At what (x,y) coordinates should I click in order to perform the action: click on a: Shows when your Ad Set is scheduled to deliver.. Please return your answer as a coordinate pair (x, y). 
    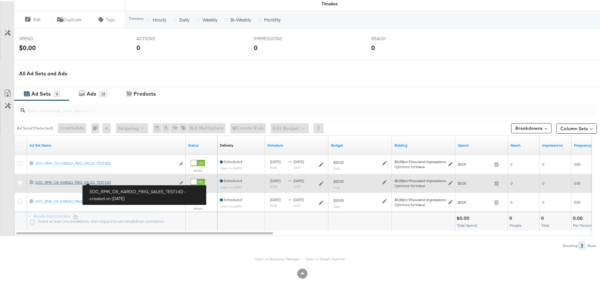
    Looking at the image, I should click on (296, 144).